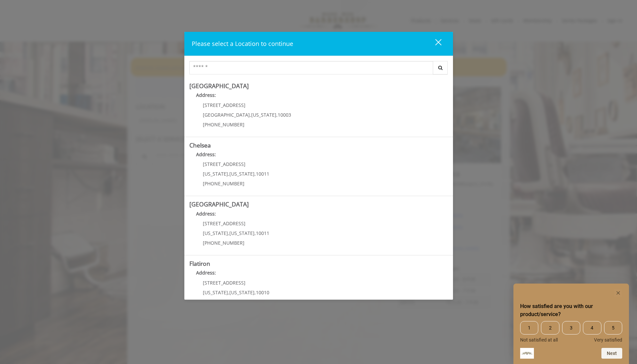 The width and height of the screenshot is (637, 364). Describe the element at coordinates (311, 68) in the screenshot. I see `input: Search Center` at that location.